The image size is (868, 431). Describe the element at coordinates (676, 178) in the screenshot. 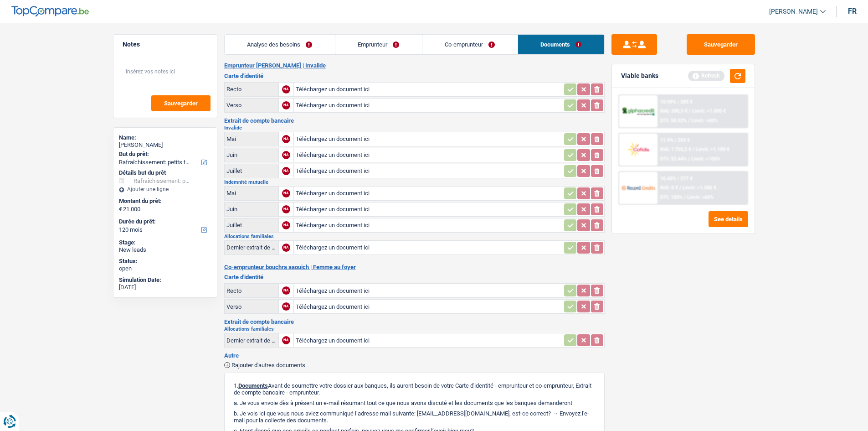

I see `div: 10.45% | 277 €` at that location.